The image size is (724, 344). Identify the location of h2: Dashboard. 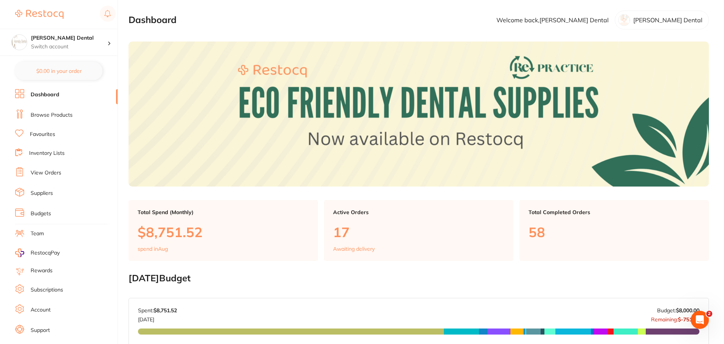
(152, 20).